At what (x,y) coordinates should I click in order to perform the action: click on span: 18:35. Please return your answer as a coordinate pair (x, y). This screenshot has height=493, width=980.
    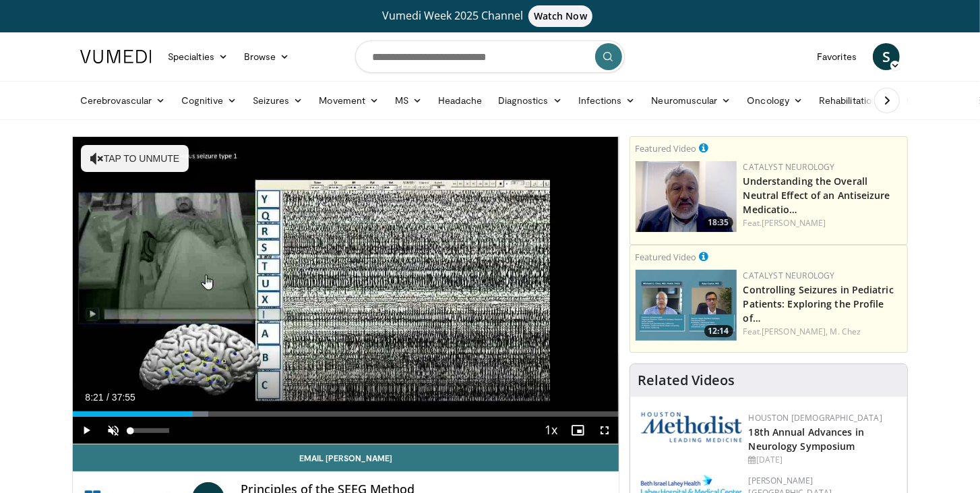
    Looking at the image, I should click on (718, 222).